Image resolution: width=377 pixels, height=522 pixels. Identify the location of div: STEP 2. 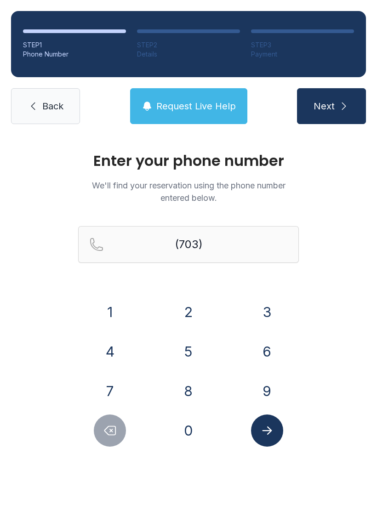
(188, 45).